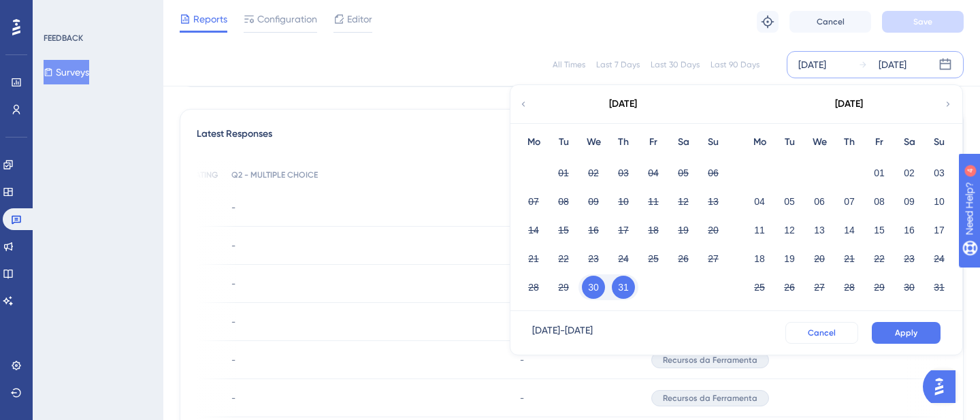 The width and height of the screenshot is (980, 420). What do you see at coordinates (735, 65) in the screenshot?
I see `div: Last 90 Days` at bounding box center [735, 65].